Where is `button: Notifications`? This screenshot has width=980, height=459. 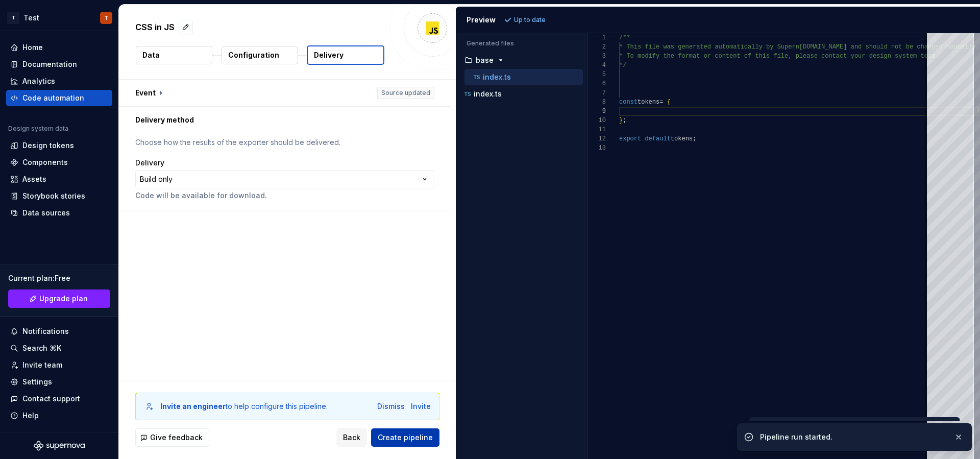 button: Notifications is located at coordinates (60, 332).